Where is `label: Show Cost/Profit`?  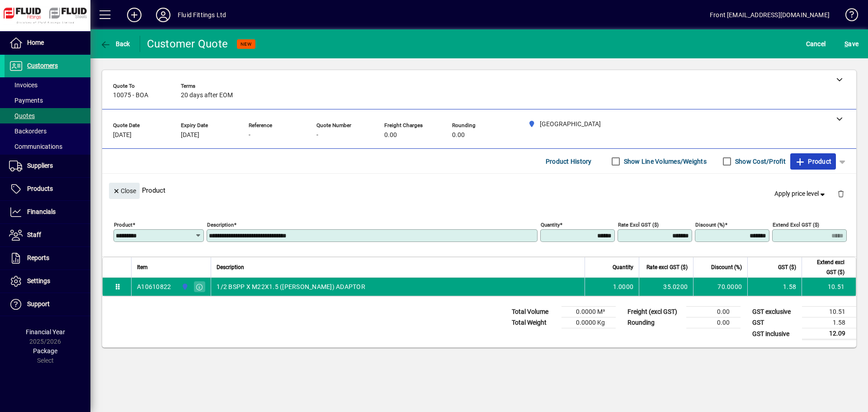 label: Show Cost/Profit is located at coordinates (760, 161).